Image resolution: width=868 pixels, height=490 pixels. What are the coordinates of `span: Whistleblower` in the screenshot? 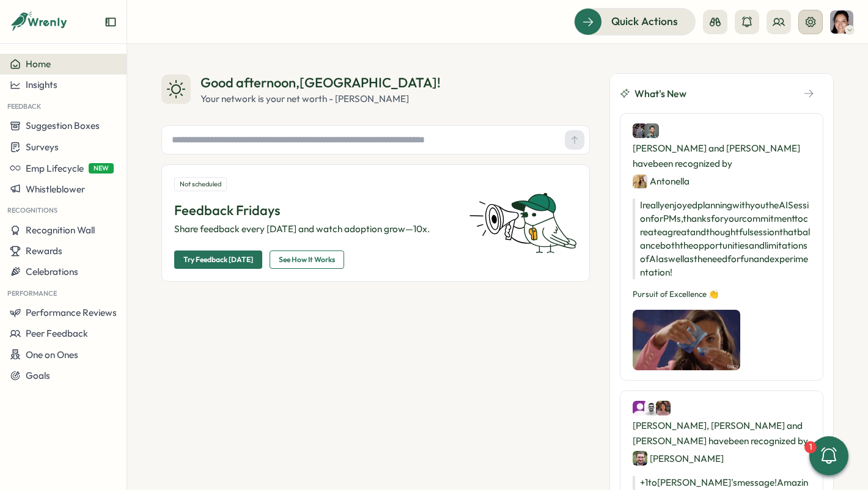 It's located at (55, 189).